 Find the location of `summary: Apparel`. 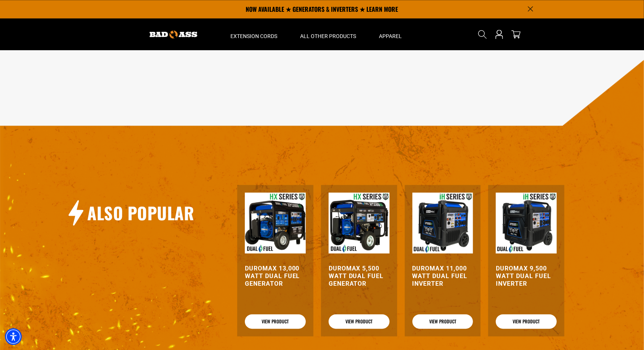

summary: Apparel is located at coordinates (391, 34).